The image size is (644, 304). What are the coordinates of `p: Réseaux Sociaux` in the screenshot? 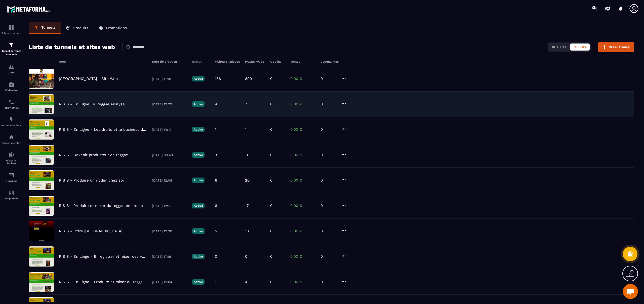 It's located at (11, 162).